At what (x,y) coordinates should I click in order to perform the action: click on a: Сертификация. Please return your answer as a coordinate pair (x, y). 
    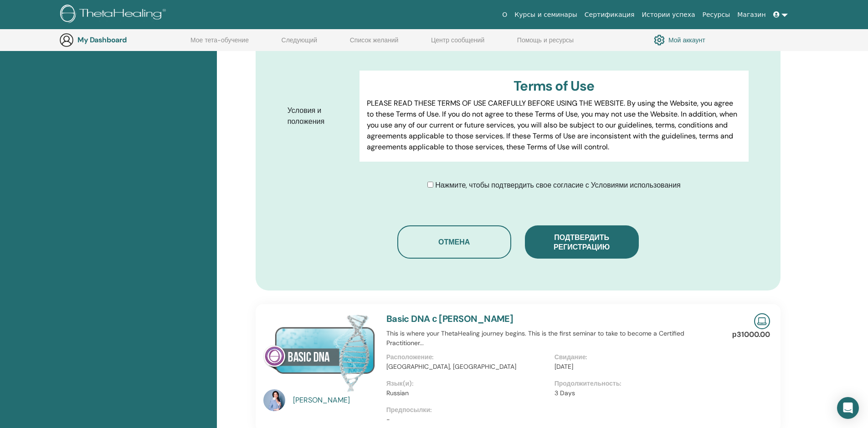
    Looking at the image, I should click on (610, 14).